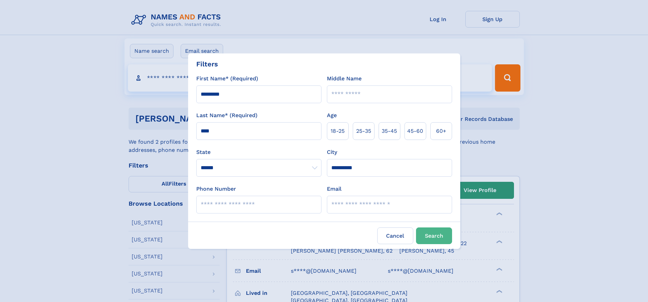 This screenshot has width=648, height=302. Describe the element at coordinates (434, 235) in the screenshot. I see `button: Search` at that location.